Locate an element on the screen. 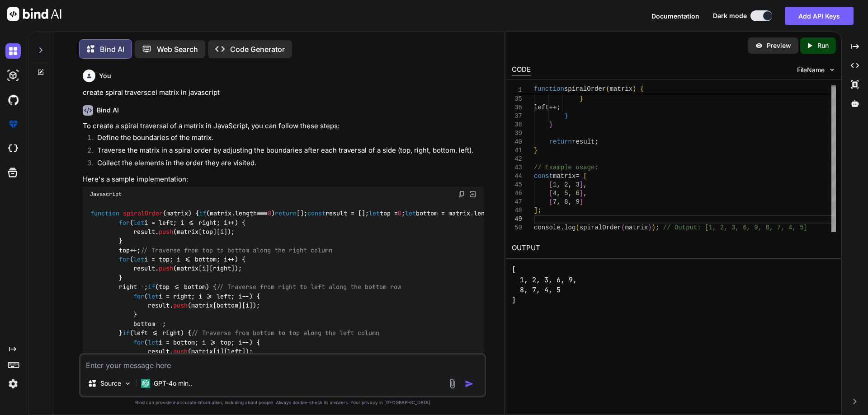 Image resolution: width=868 pixels, height=415 pixels. img: darkAi-studio is located at coordinates (13, 75).